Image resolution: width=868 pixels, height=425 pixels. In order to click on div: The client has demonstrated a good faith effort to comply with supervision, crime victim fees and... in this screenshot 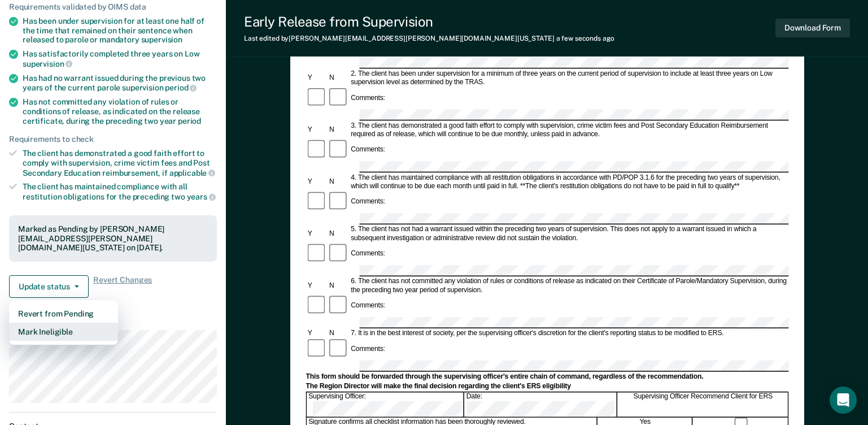, I will do `click(120, 163)`.